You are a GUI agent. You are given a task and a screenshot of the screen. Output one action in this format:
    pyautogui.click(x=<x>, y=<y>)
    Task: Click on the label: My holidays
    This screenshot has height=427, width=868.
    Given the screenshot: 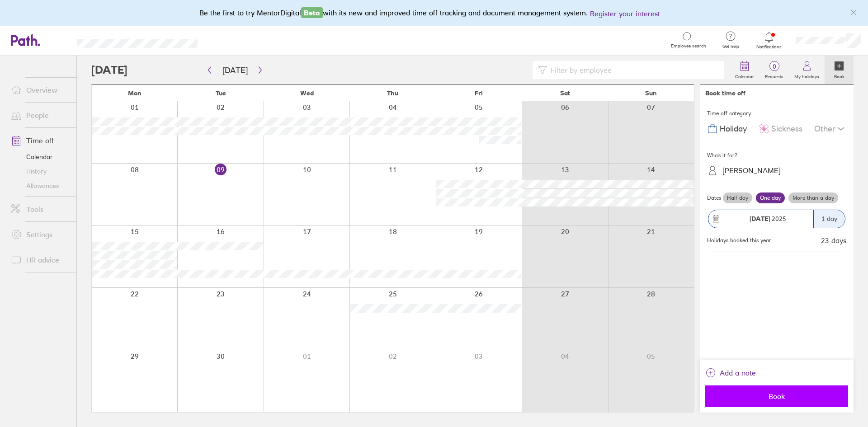 What is the action you would take?
    pyautogui.click(x=807, y=75)
    